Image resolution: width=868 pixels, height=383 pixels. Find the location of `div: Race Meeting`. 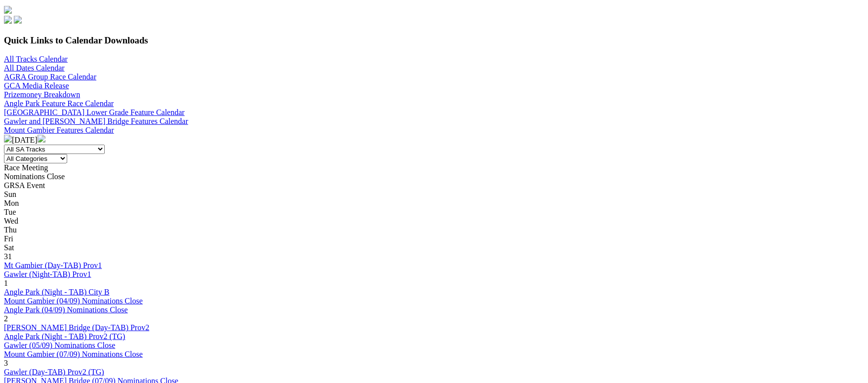

div: Race Meeting is located at coordinates (433, 168).